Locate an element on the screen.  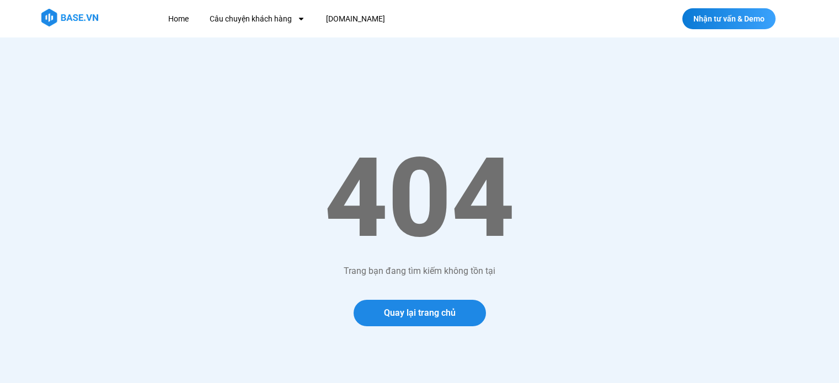
a: Quay lại trang chủ is located at coordinates (420, 313).